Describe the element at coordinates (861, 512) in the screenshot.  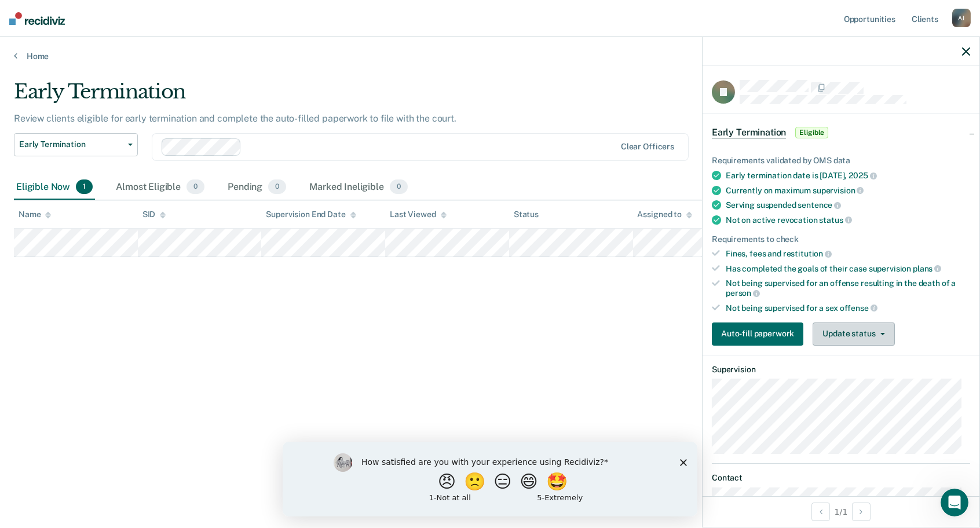
I see `button: Next Opportunity` at that location.